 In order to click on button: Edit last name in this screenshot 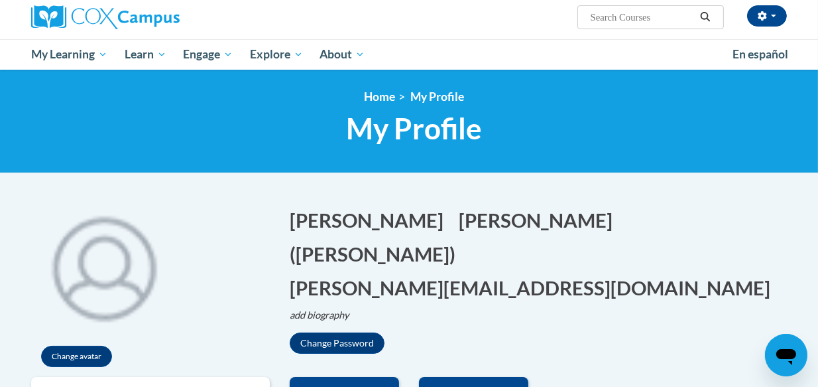, I will do `click(540, 219)`.